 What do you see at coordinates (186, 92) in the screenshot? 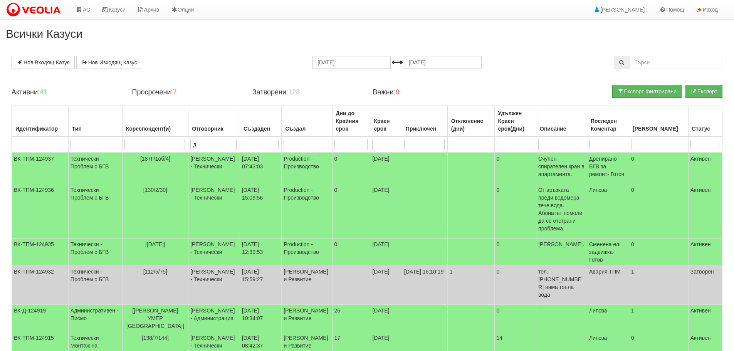
I see `h4: Просрочени:` at bounding box center [186, 92].